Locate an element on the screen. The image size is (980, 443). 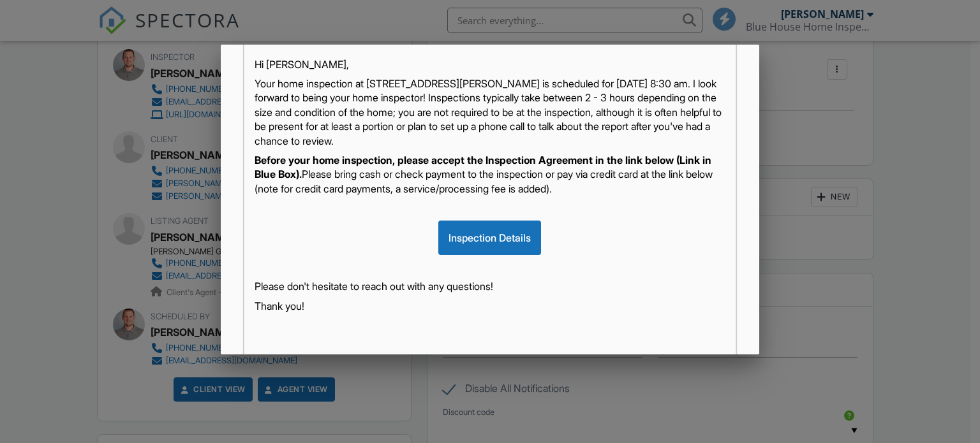
p: Please don't hesitate to reach out with any questions! is located at coordinates (490, 287).